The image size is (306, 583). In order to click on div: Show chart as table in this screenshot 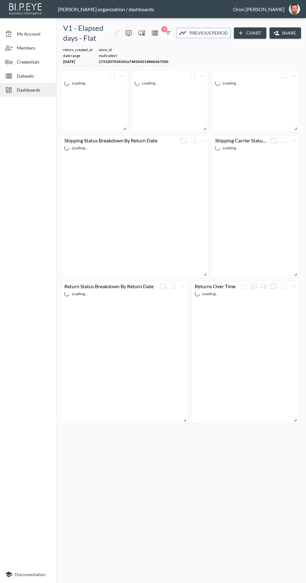, I will do `click(253, 287)`.